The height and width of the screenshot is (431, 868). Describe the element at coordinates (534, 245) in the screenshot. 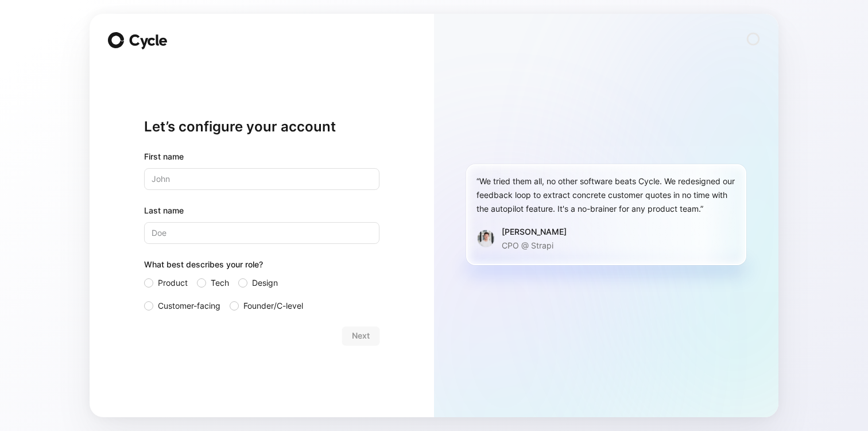

I see `p: CPO @ Strapi` at that location.